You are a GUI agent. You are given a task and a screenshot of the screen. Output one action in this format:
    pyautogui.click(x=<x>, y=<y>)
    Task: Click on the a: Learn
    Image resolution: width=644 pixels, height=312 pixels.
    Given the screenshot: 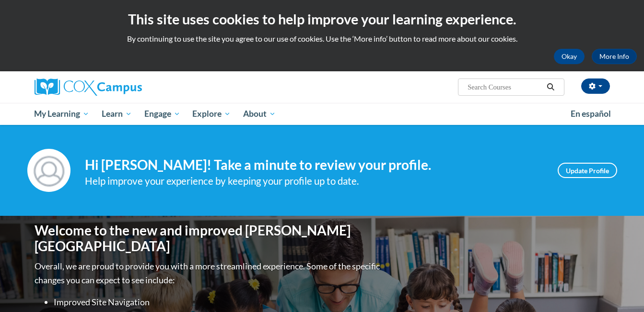 What is the action you would take?
    pyautogui.click(x=117, y=114)
    